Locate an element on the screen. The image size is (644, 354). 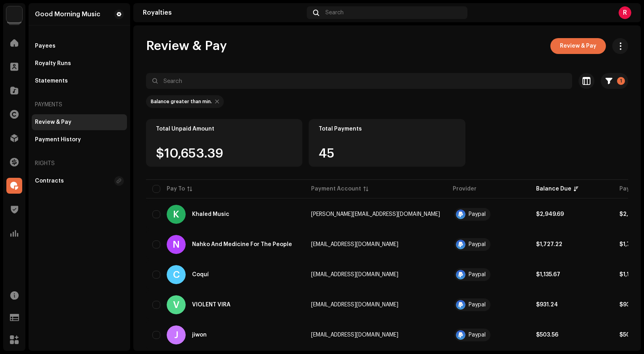
div: V is located at coordinates (176, 305).